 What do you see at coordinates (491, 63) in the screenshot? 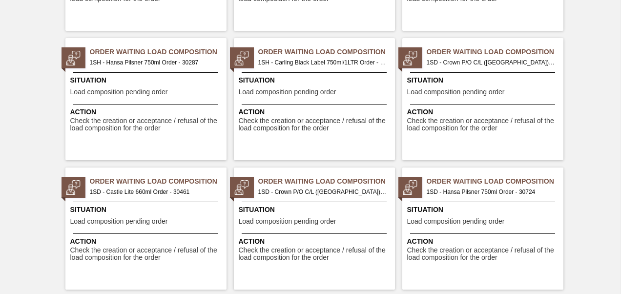
I see `span: 1SD - Crown P/O C/L (Hogwarts) Order - 30460` at bounding box center [491, 63].